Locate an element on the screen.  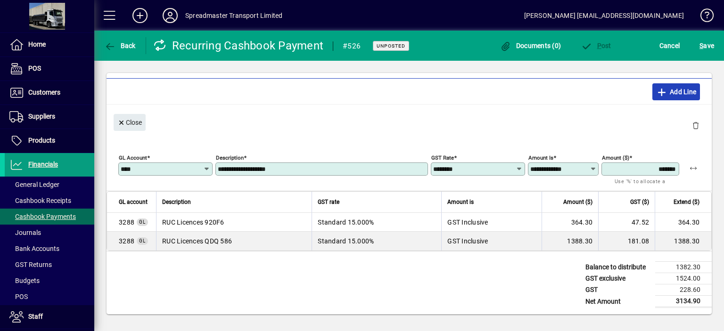
td: RUC Licences 920F6 is located at coordinates (234, 222).